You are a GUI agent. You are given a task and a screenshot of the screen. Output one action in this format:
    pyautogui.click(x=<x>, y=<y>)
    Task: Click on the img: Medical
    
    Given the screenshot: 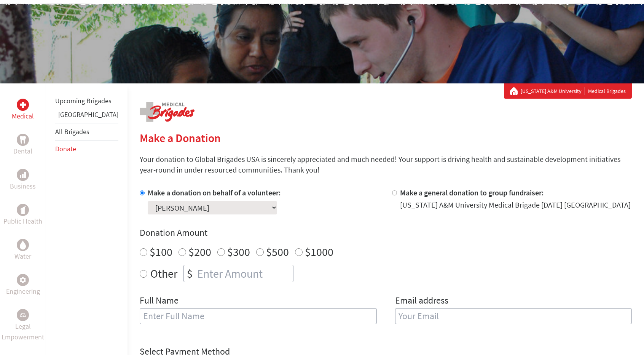 What is the action you would take?
    pyautogui.click(x=23, y=105)
    